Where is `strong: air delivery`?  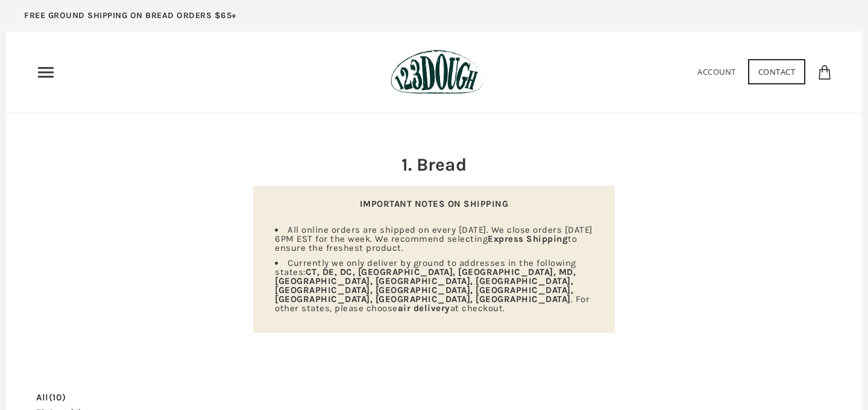
strong: air delivery is located at coordinates (424, 308).